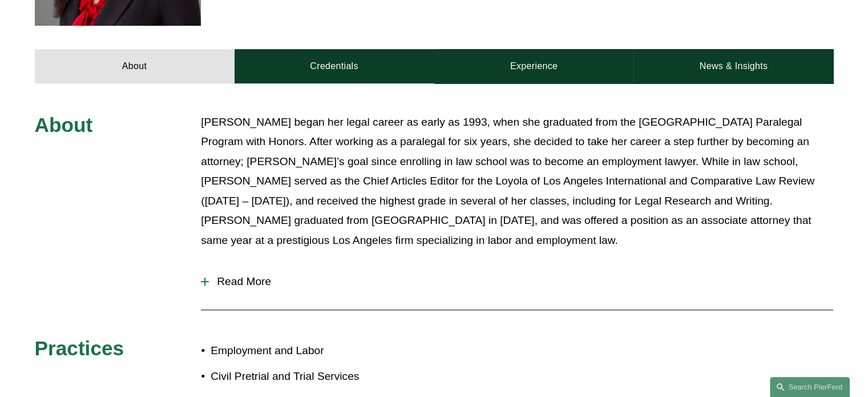  I want to click on a: About, so click(135, 66).